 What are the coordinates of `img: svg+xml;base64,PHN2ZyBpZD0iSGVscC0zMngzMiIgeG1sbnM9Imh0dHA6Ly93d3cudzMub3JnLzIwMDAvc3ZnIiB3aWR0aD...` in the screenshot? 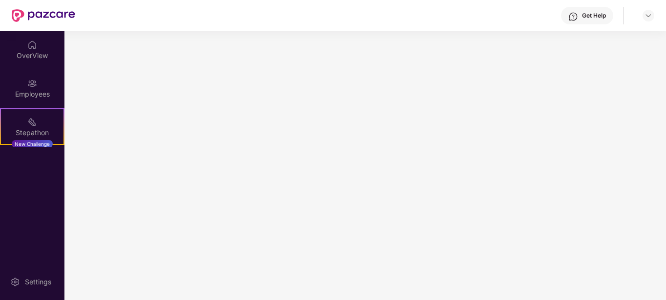 It's located at (573, 17).